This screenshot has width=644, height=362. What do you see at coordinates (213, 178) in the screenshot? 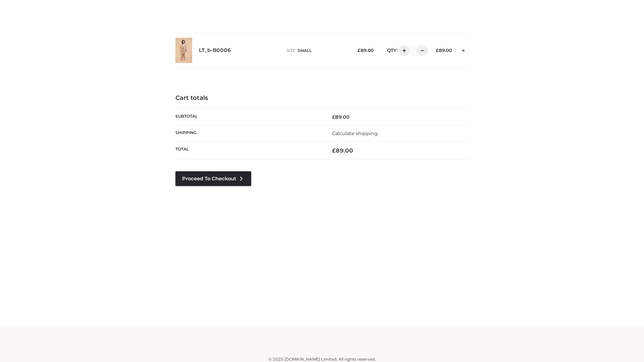
I see `a: Proceed to Checkout` at bounding box center [213, 178].